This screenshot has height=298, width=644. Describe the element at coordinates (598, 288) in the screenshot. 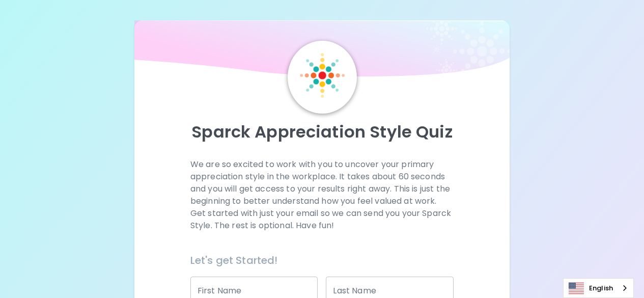

I see `a: English` at that location.